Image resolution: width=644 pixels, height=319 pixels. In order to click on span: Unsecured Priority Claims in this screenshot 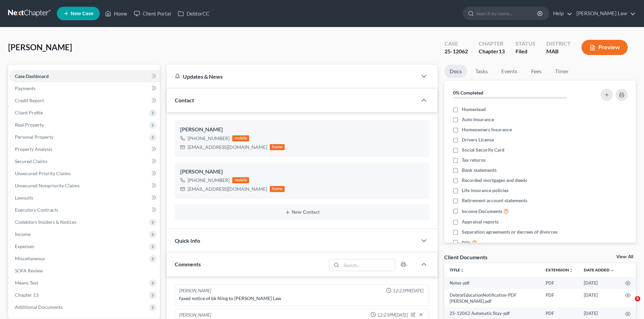, I will do `click(42, 173)`.